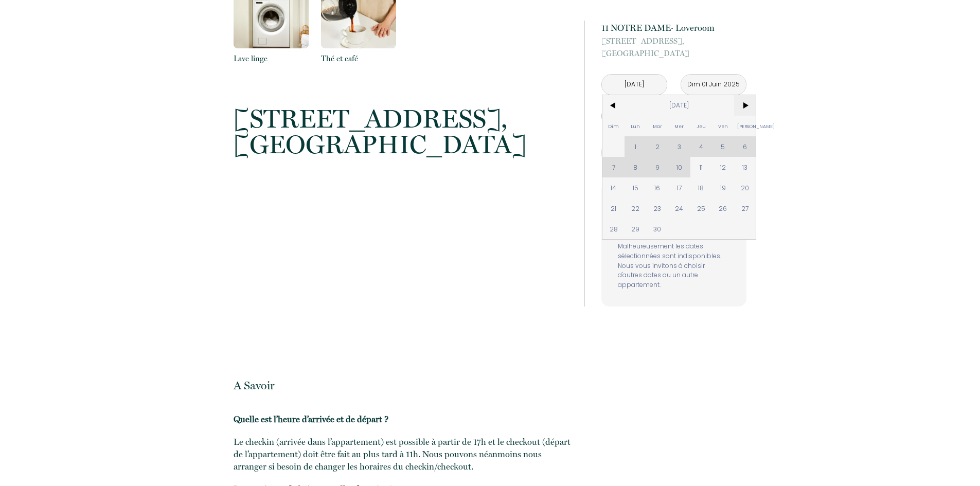 This screenshot has height=486, width=980. Describe the element at coordinates (402, 454) in the screenshot. I see `p: Le checkin (arrivée dans l’appartement) est possible à partir de 17h et le checkout (départ de l’...` at that location.